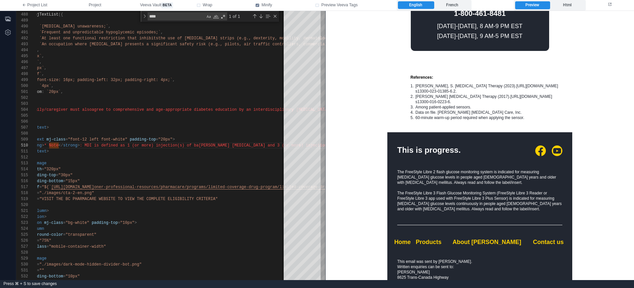 The width and height of the screenshot is (634, 288). What do you see at coordinates (239, 16) in the screenshot?
I see `div: 1 of 1` at bounding box center [239, 16].